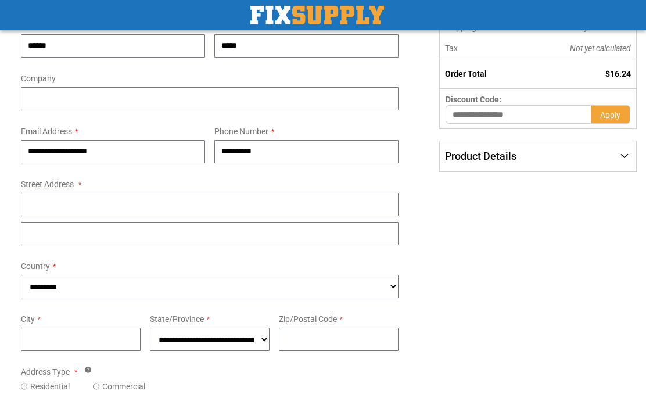  What do you see at coordinates (610, 115) in the screenshot?
I see `span: Apply` at bounding box center [610, 115].